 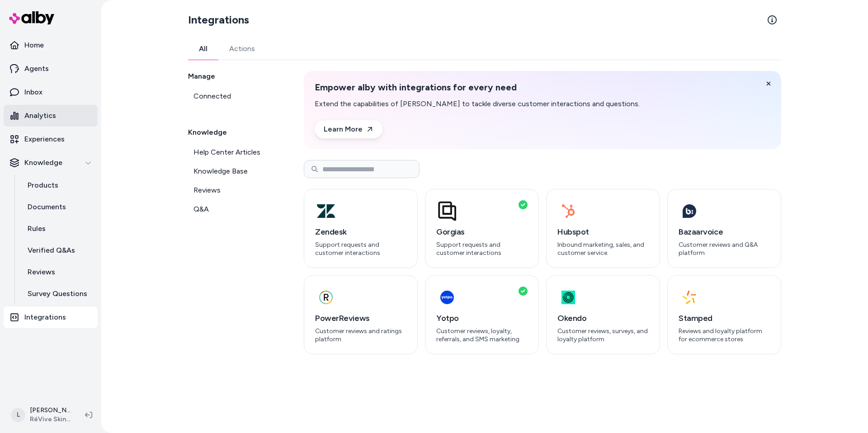 What do you see at coordinates (361, 232) in the screenshot?
I see `h3: Zendesk` at bounding box center [361, 232].